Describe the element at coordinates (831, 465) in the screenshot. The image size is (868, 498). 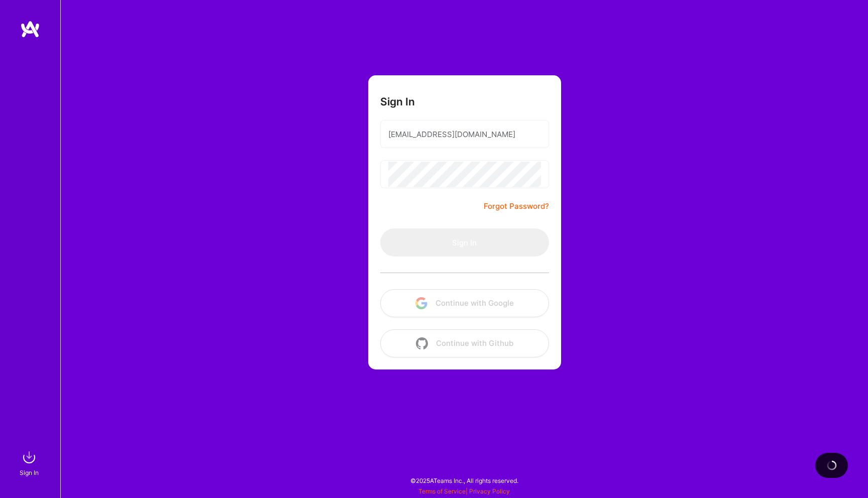
I see `img: loading` at that location.